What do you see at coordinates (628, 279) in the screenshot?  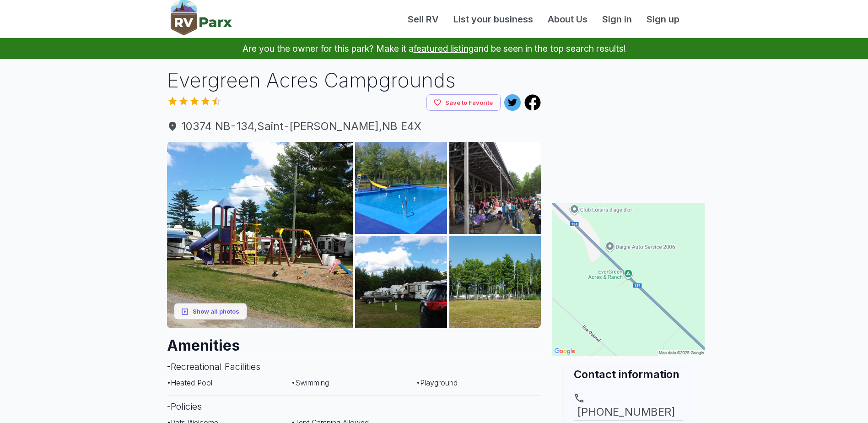 I see `a: Map for Evergreen Acres Campgrounds` at bounding box center [628, 279].